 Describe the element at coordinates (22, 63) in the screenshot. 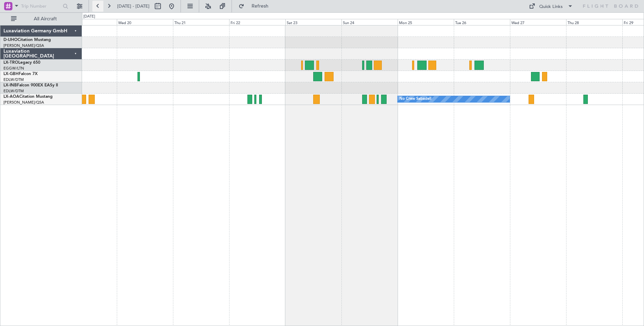

I see `a: LX-TROLegacy 650` at that location.